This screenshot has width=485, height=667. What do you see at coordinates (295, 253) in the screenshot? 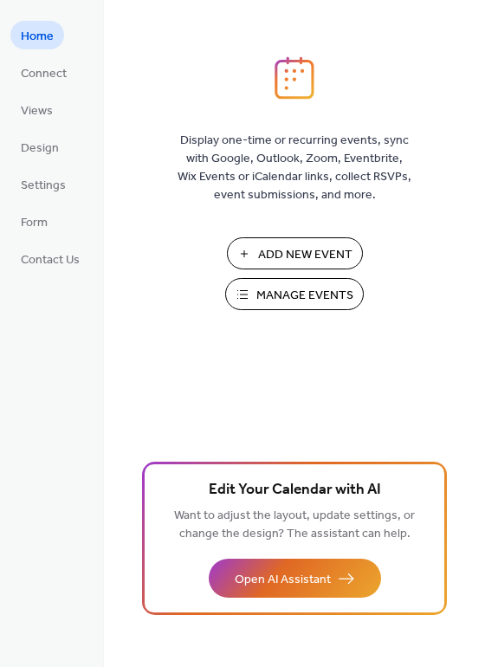
I see `button: Add New Event` at bounding box center [295, 253].